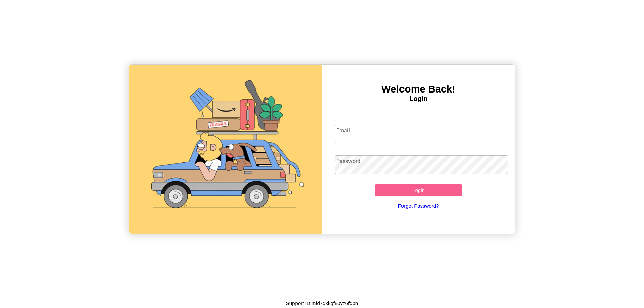  Describe the element at coordinates (322, 303) in the screenshot. I see `p: Support ID: mfd7qxkqf80yz6fqpn` at that location.